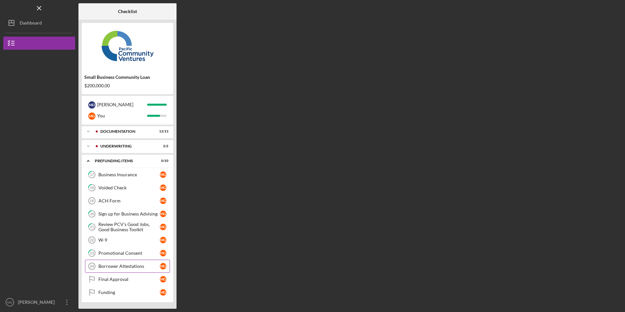 This screenshot has height=312, width=625. Describe the element at coordinates (92, 175) in the screenshot. I see `tspan: 17` at that location.